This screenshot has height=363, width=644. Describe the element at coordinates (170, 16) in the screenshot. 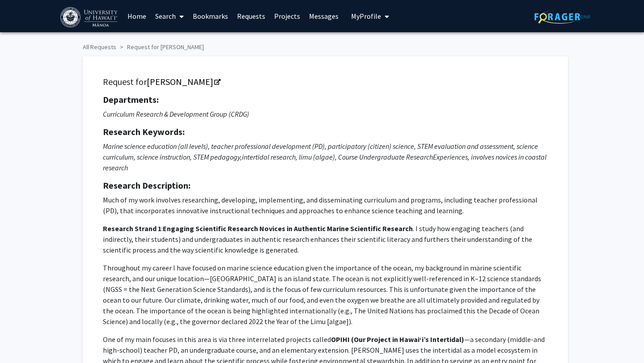

I see `a: Search` at that location.